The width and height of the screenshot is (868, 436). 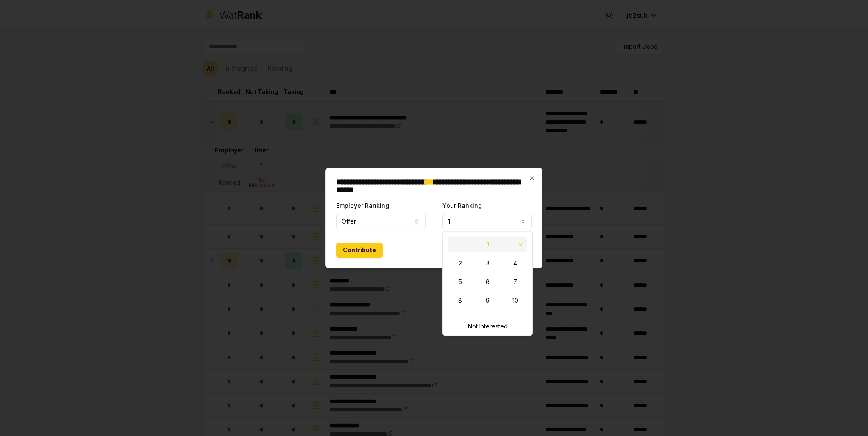 I want to click on span: 10, so click(x=515, y=301).